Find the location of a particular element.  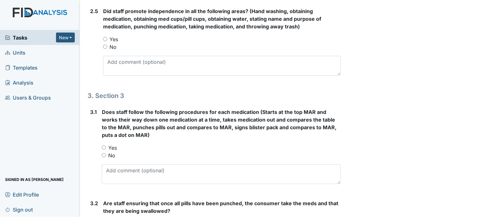

span: Tasks is located at coordinates (31, 38).